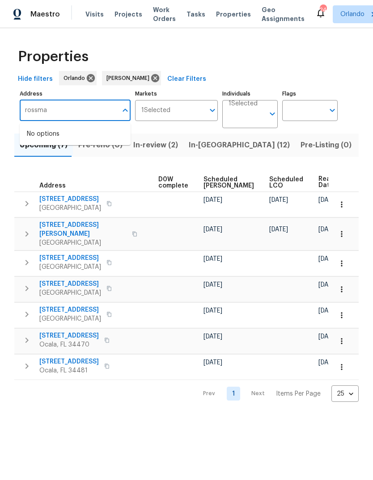 This screenshot has width=373, height=480. Describe the element at coordinates (326, 145) in the screenshot. I see `span: Pre-Listing (0)` at that location.